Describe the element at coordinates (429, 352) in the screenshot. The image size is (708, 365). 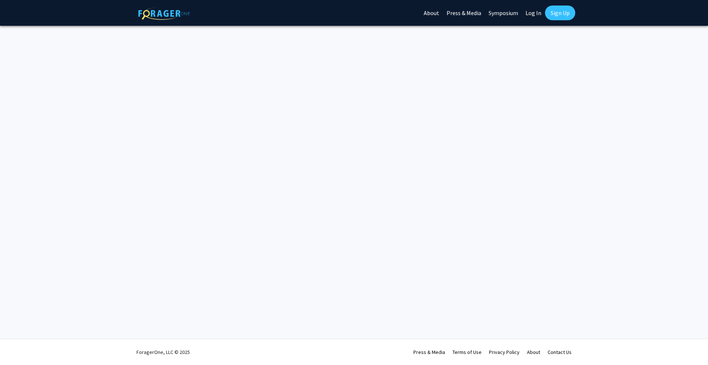
I see `a: Press & Media` at that location.